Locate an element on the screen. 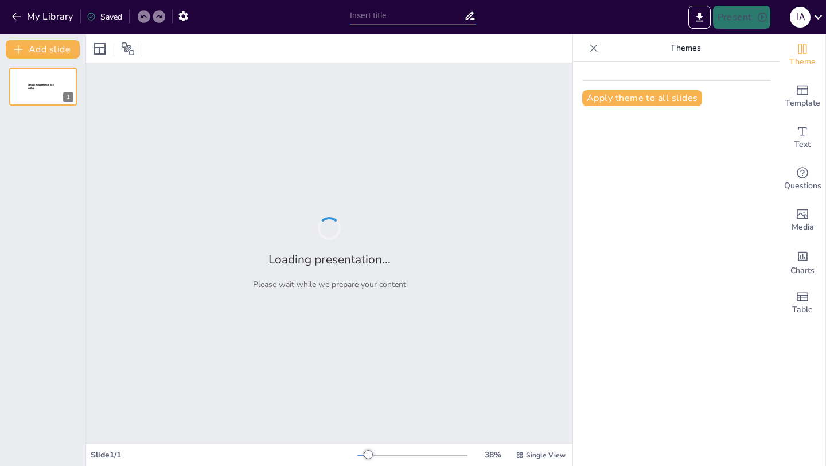  span: Single View is located at coordinates (545, 455).